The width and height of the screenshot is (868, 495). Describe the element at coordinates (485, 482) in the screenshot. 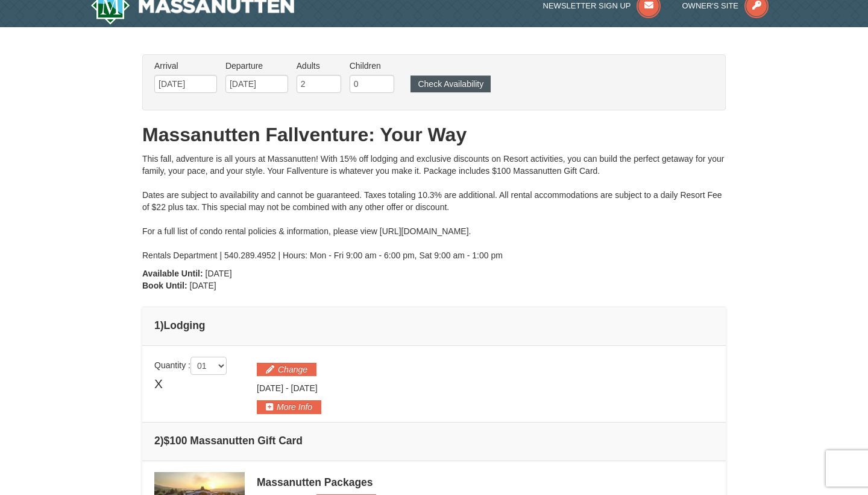

I see `div: Massanutten Packages` at that location.